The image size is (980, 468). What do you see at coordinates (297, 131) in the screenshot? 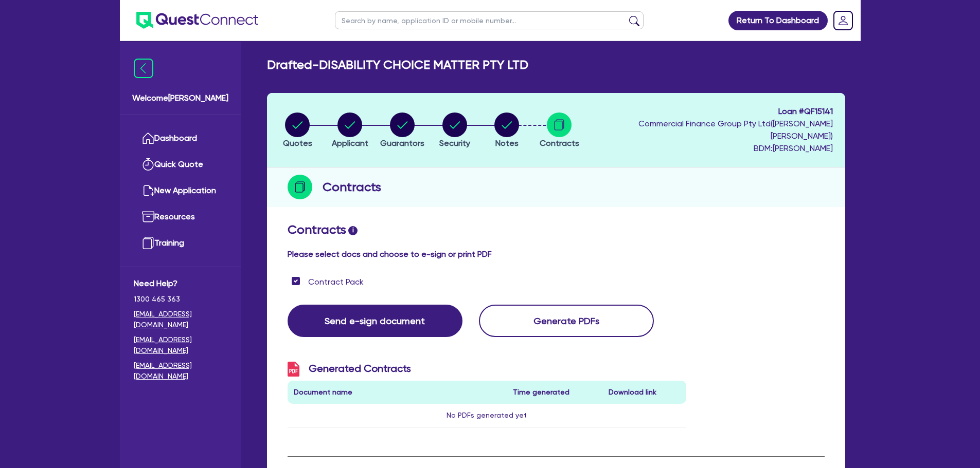
I see `button: Quotes` at bounding box center [297, 131].